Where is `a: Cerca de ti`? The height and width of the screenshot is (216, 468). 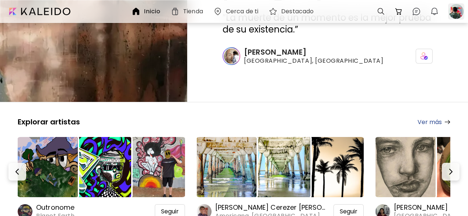 a: Cerca de ti is located at coordinates (237, 11).